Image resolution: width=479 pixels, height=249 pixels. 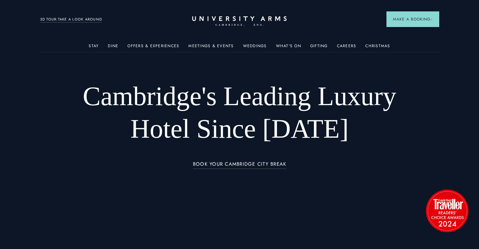 What do you see at coordinates (413, 19) in the screenshot?
I see `span: Make a Booking` at bounding box center [413, 19].